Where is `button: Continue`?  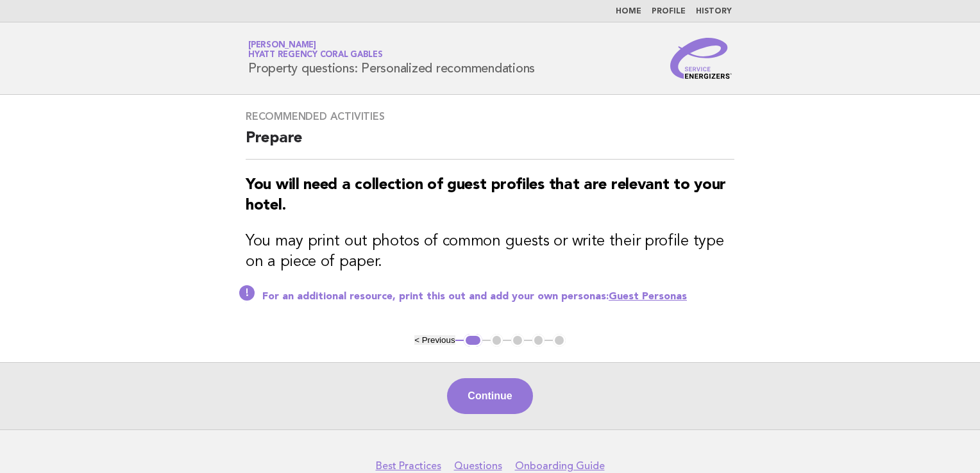
button: Continue is located at coordinates (490, 396).